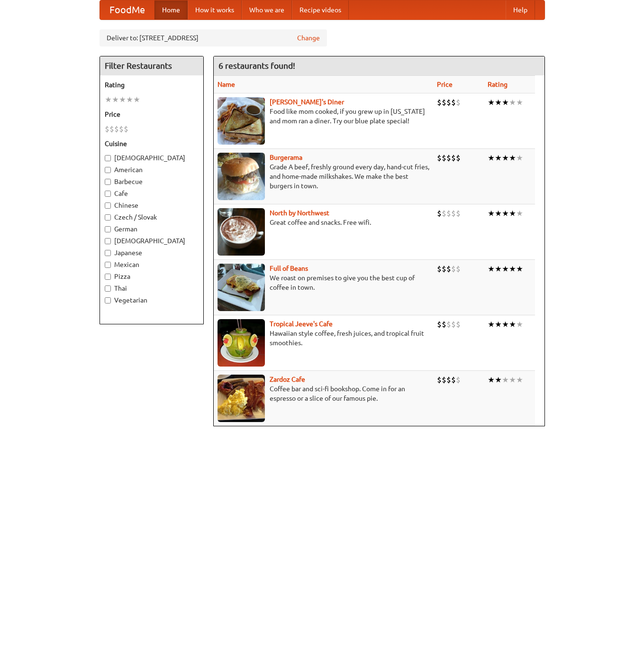  I want to click on input: Thai, so click(108, 288).